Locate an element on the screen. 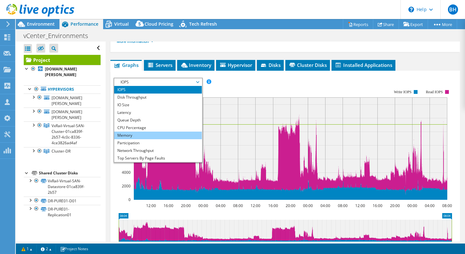 The height and width of the screenshot is (254, 465). a: Cluster-DR is located at coordinates (62, 151).